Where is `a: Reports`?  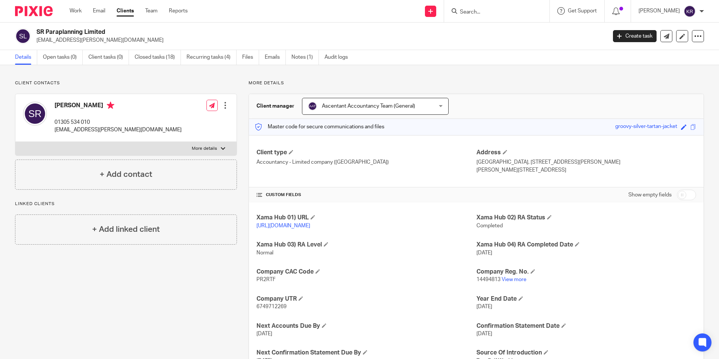 a: Reports is located at coordinates (178, 11).